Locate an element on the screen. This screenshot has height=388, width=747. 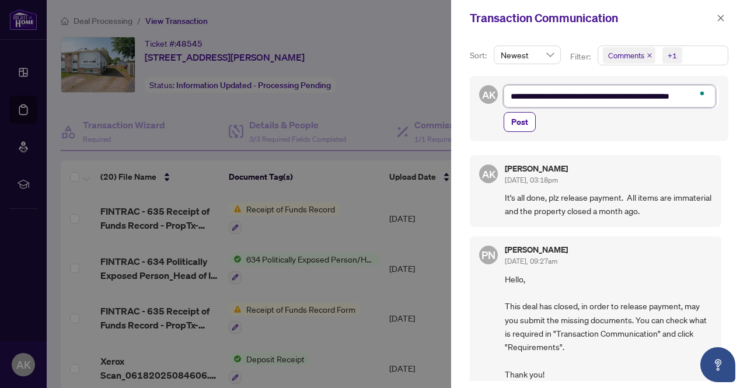
div: +1 is located at coordinates (672, 55).